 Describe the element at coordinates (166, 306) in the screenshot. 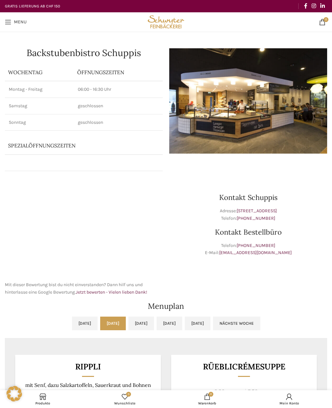

I see `h2: Menuplan` at that location.